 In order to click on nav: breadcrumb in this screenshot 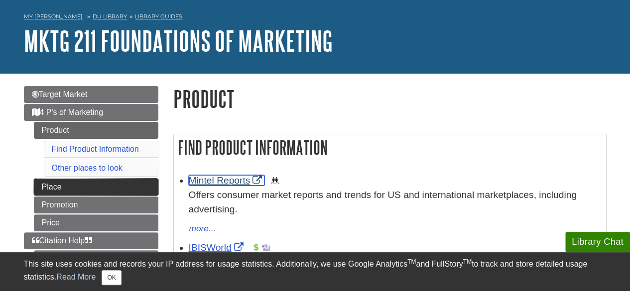, I will do `click(315, 18)`.